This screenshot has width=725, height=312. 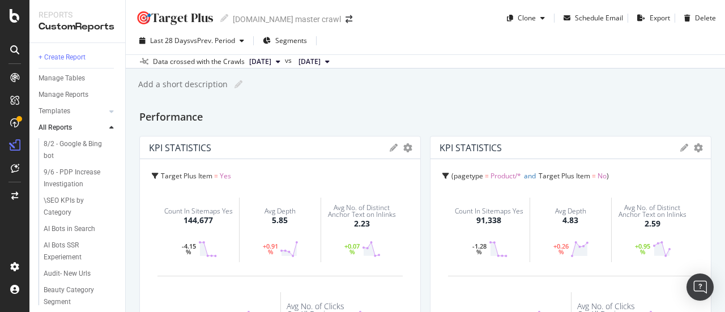 I want to click on div: Data crossed with the Crawls, so click(x=199, y=62).